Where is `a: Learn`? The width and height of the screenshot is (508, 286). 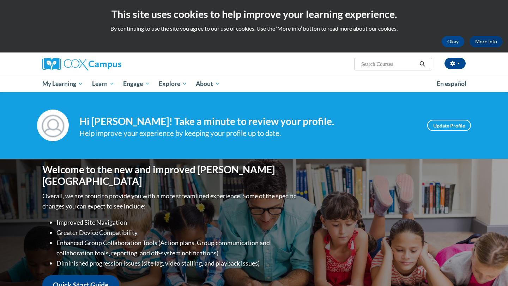
a: Learn is located at coordinates (103, 84).